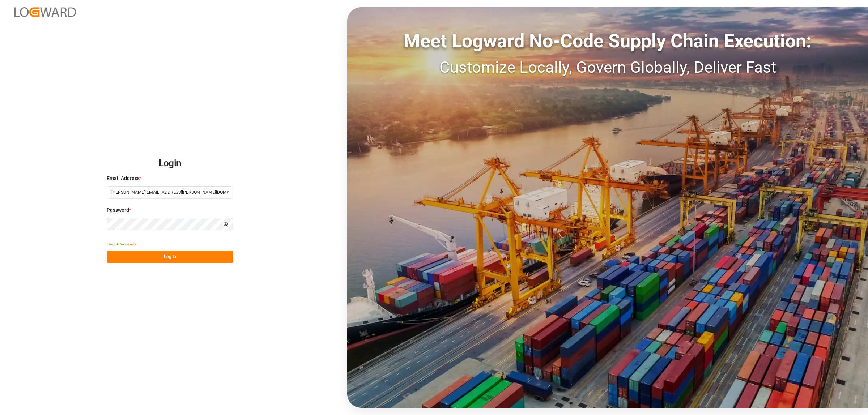 The image size is (868, 415). Describe the element at coordinates (123, 178) in the screenshot. I see `span: Email Address` at that location.